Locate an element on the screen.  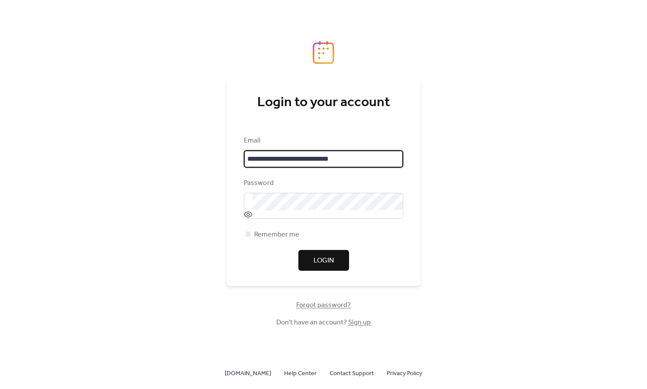
span: Privacy Policy is located at coordinates (404, 373).